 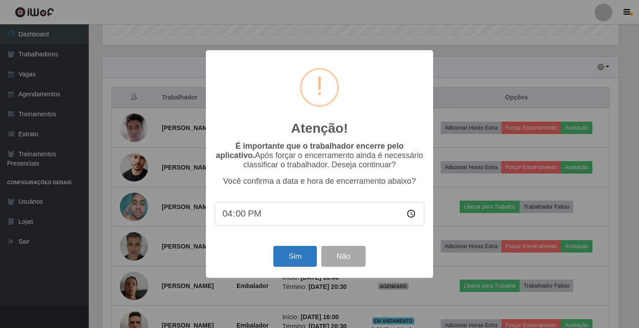 I want to click on p: Após forçar o encerramento ainda é necessário classificar o trabalhador. Deseja continuar?, so click(x=319, y=155).